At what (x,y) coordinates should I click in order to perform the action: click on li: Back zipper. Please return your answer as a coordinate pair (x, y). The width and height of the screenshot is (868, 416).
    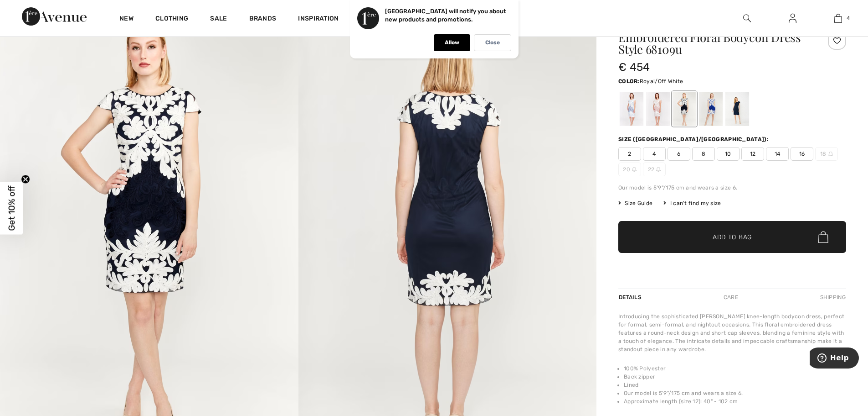
    Looking at the image, I should click on (735, 376).